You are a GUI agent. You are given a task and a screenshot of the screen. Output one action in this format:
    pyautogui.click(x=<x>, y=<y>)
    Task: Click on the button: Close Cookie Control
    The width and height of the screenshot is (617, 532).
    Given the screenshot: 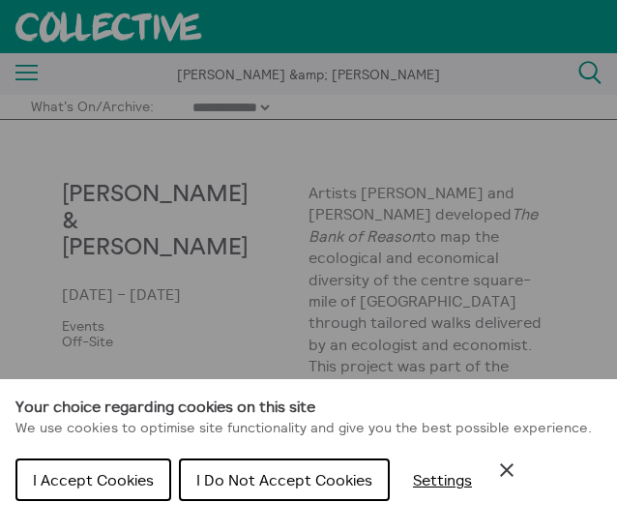 What is the action you would take?
    pyautogui.click(x=506, y=470)
    